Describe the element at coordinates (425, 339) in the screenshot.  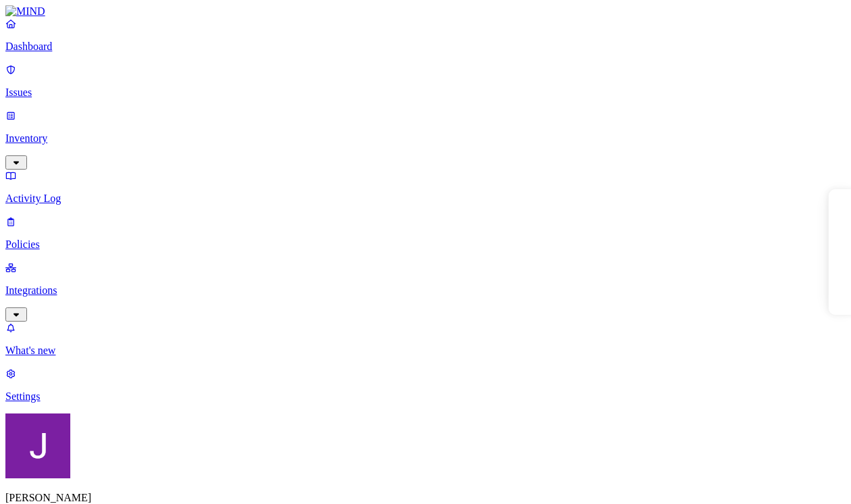
I see `a: What's new` at that location.